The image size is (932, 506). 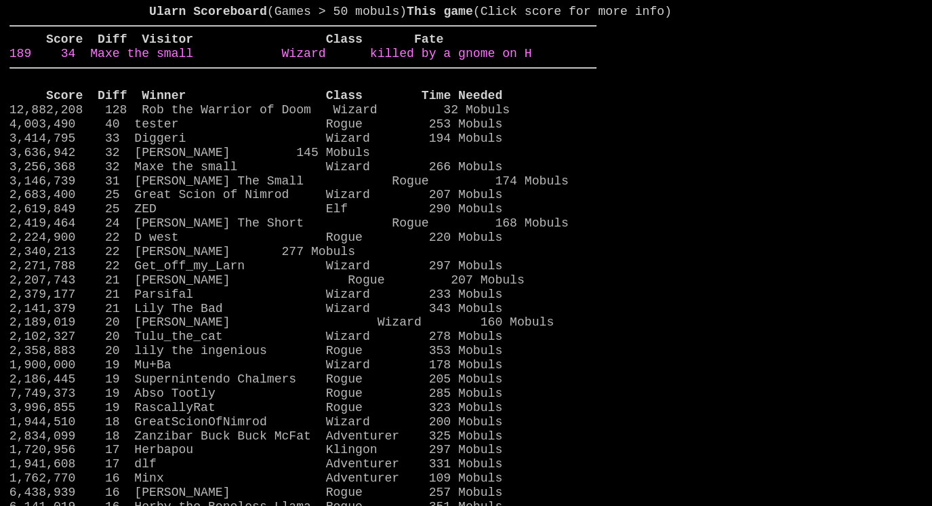 I want to click on a: 7,749,373 19 Abso Tootly Rogue 285 Mobuls, so click(x=256, y=393).